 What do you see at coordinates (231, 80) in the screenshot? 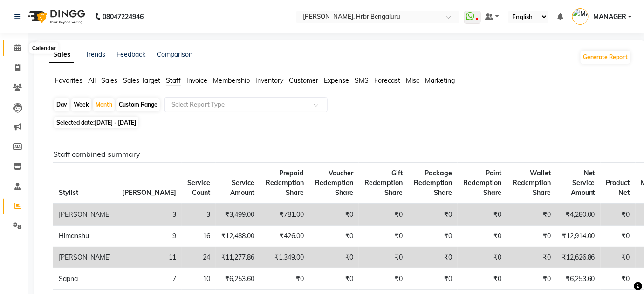
I see `span: Membership` at bounding box center [231, 80].